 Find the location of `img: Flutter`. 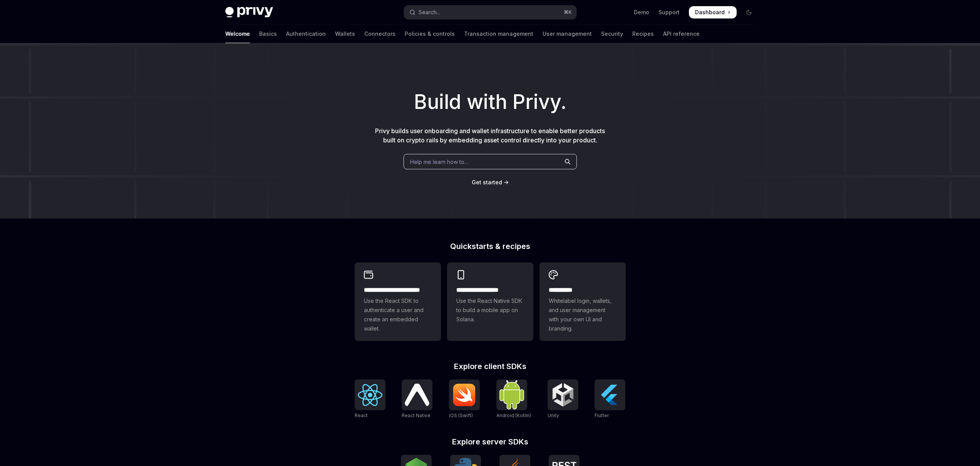

img: Flutter is located at coordinates (610, 395).